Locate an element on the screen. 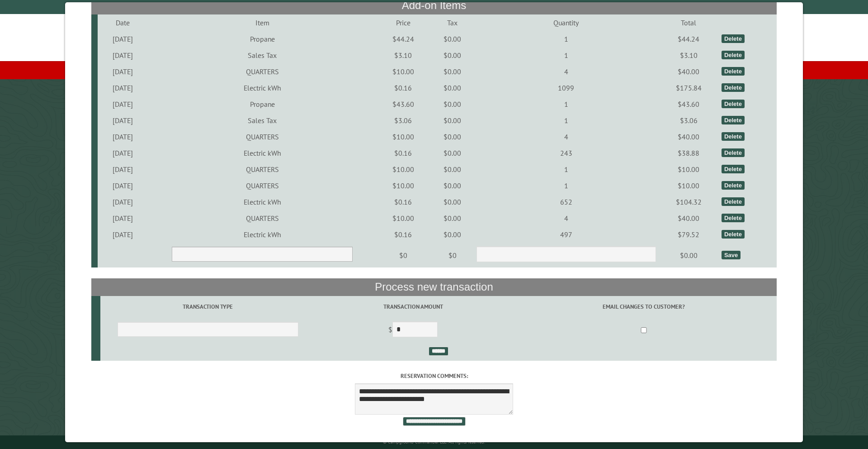 This screenshot has width=868, height=449. label: Transaction Type is located at coordinates (208, 307).